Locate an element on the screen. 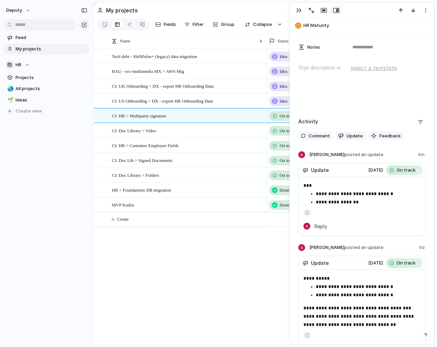 The height and width of the screenshot is (347, 437). h2: My projects is located at coordinates (122, 10).